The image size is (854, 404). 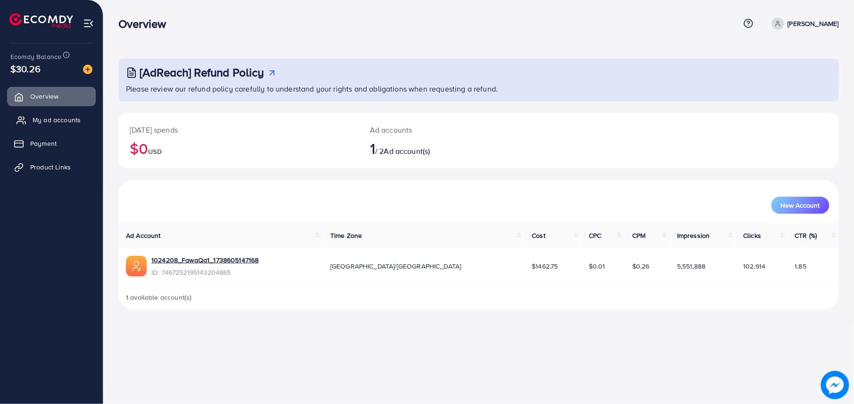 I want to click on a: 1024208_FawaQa1_1738605147168, so click(x=205, y=260).